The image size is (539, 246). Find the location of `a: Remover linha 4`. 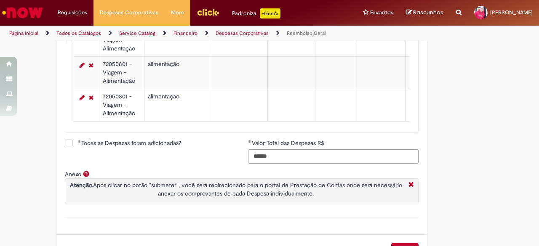

a: Remover linha 4 is located at coordinates (91, 98).